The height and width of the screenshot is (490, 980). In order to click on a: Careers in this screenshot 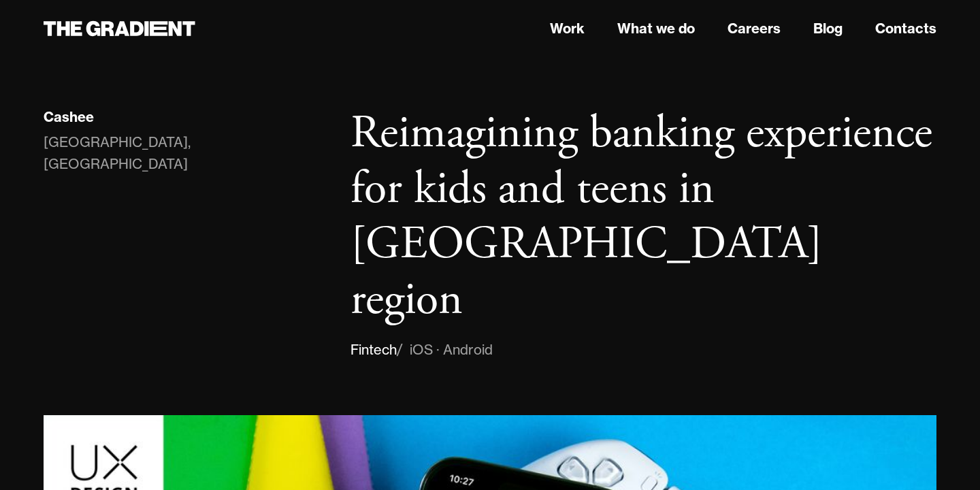, I will do `click(754, 29)`.